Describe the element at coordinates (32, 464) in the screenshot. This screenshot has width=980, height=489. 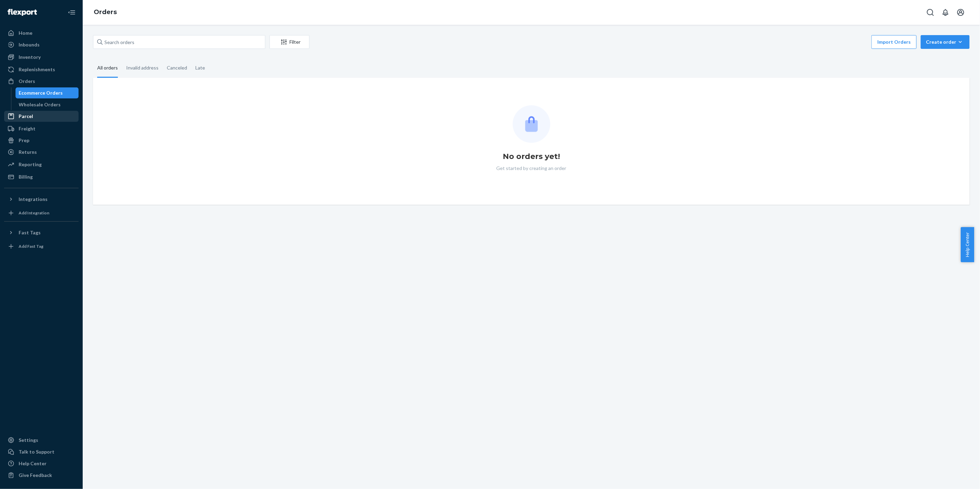
I see `div: Help Center` at that location.